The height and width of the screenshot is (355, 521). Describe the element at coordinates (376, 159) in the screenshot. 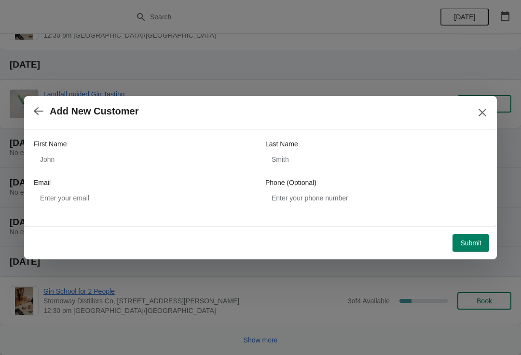

I see `input: Smith` at that location.